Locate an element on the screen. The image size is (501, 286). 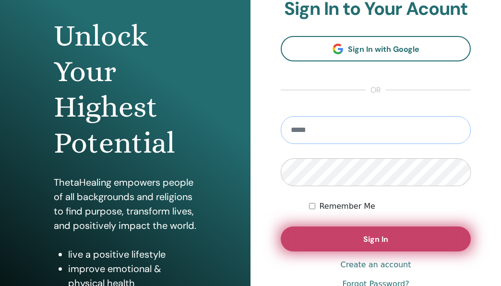
p: ThetaHealing empowers people of all backgrounds and religions to find purpose, transform lives, a... is located at coordinates (125, 204).